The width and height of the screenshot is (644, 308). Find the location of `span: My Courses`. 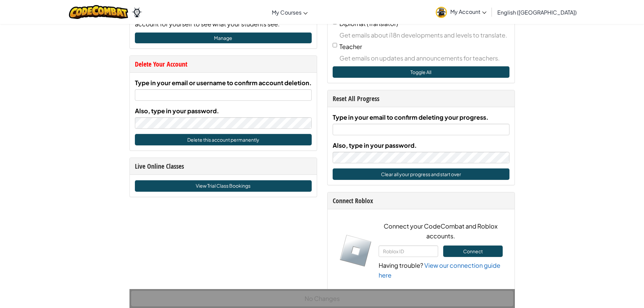

span: My Courses is located at coordinates (287, 12).